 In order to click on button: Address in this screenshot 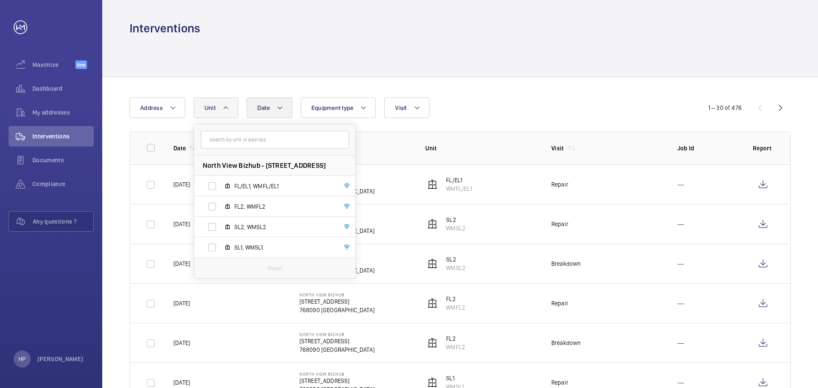, I will do `click(157, 108)`.